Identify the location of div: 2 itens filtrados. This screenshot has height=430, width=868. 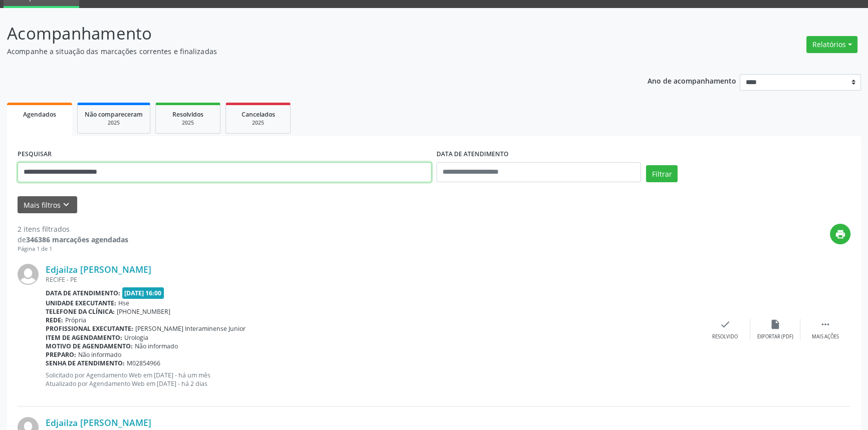
(73, 229).